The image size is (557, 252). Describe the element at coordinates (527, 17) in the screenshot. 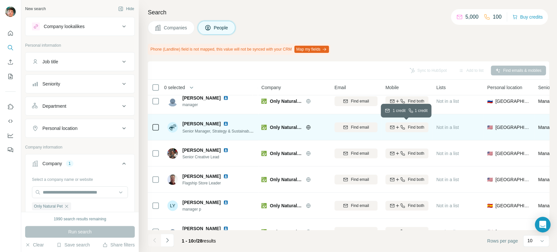

I see `button: Buy credits` at that location.